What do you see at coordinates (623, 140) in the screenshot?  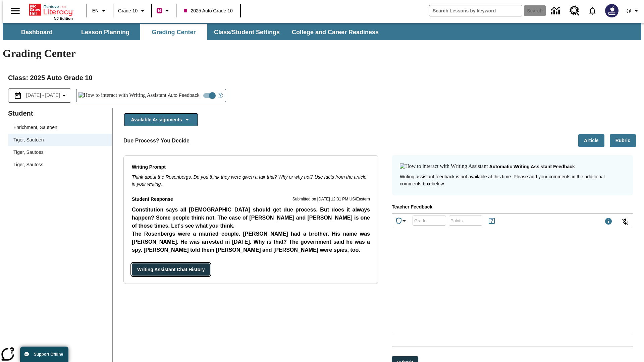 I see `button: Rubric, Will open in new tab` at bounding box center [623, 140].